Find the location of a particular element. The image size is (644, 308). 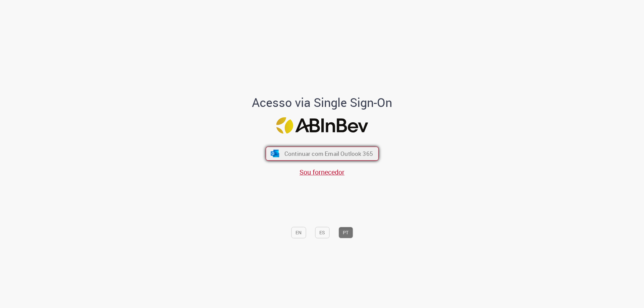

button: ES is located at coordinates (322, 232).